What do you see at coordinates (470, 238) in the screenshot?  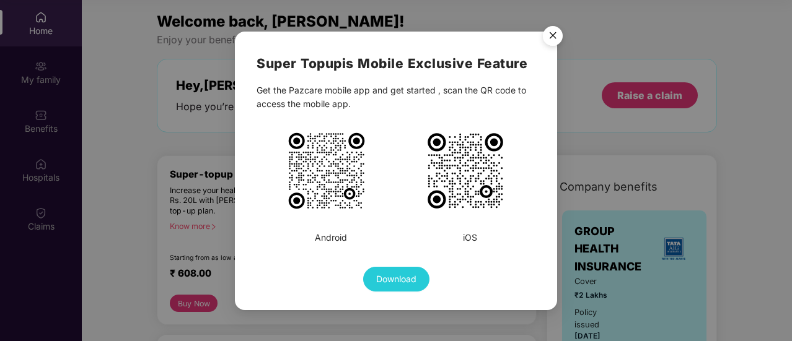 I see `div: iOS` at bounding box center [470, 238].